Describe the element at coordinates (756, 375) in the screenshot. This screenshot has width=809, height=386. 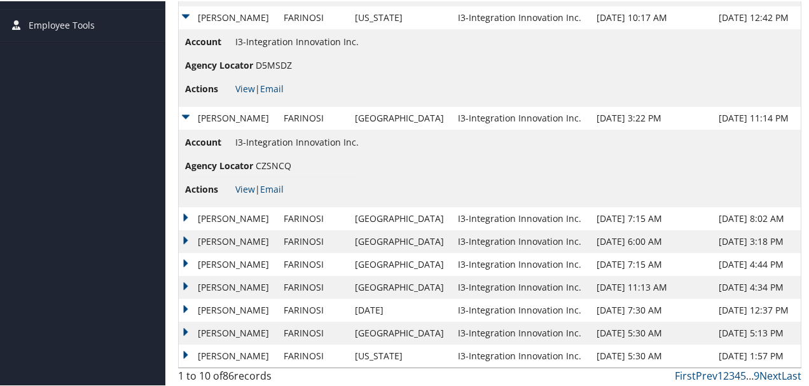
I see `a: 9` at that location.